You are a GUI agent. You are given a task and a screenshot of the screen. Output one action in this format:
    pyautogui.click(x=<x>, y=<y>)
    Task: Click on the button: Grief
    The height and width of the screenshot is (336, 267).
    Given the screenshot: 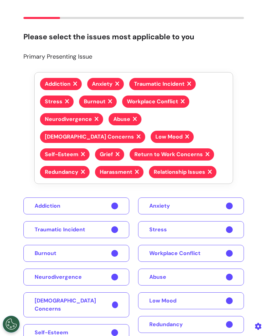 What is the action you would take?
    pyautogui.click(x=109, y=155)
    